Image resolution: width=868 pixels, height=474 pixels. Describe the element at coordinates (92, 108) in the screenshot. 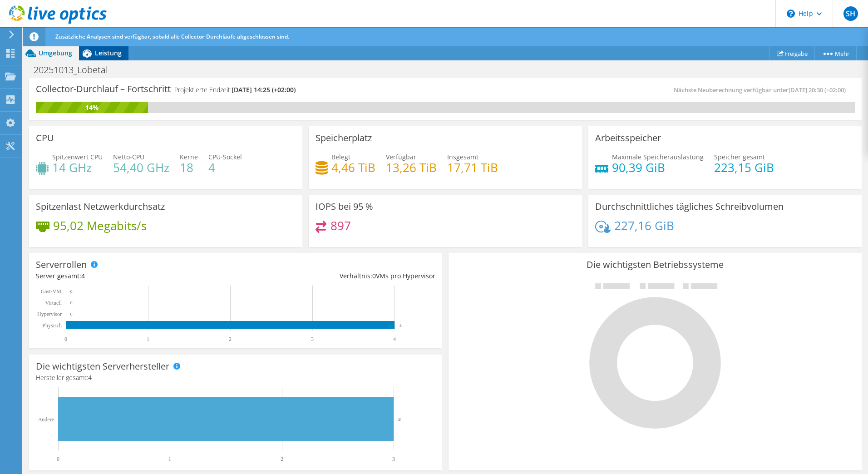

I see `div: 14%` at that location.